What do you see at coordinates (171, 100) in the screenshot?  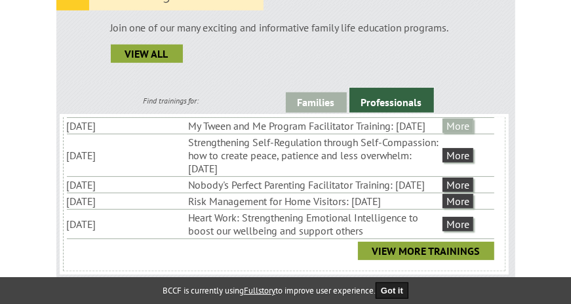 I see `div: Find trainings for:` at bounding box center [171, 100].